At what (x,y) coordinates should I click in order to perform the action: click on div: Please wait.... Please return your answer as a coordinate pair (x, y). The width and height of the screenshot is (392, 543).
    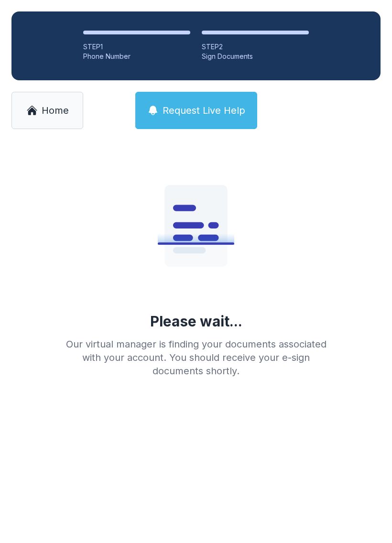
    Looking at the image, I should click on (196, 322).